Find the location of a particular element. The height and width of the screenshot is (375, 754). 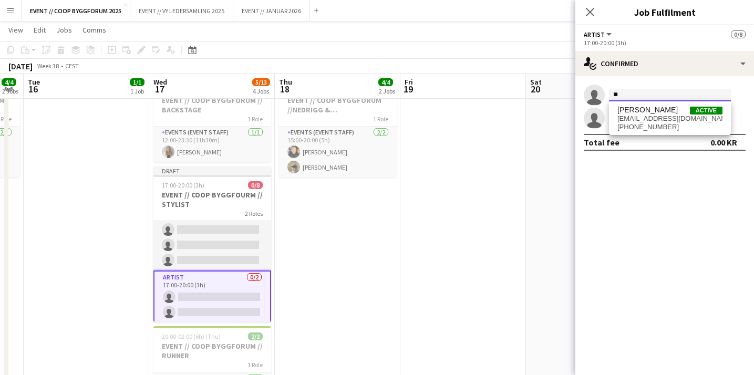

span: 18 is located at coordinates (285, 89).